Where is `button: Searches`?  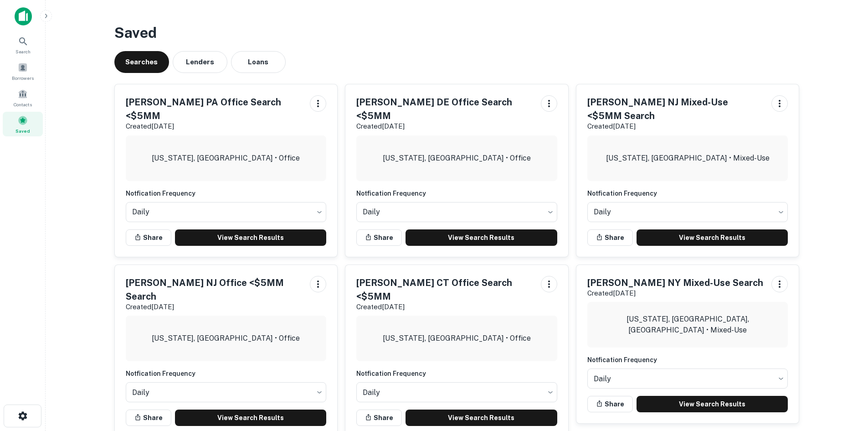
button: Searches is located at coordinates (142, 62).